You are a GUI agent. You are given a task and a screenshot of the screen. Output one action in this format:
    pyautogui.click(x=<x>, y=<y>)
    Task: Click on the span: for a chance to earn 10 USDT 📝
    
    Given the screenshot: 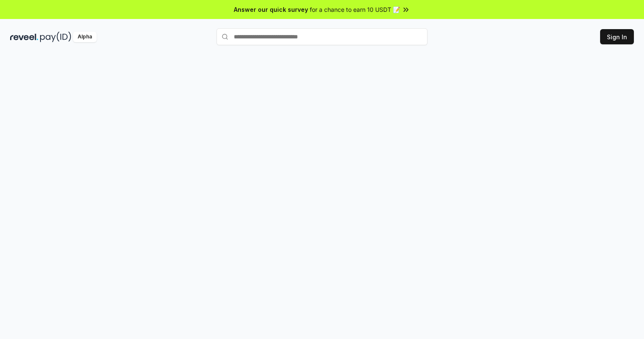 What is the action you would take?
    pyautogui.click(x=355, y=9)
    